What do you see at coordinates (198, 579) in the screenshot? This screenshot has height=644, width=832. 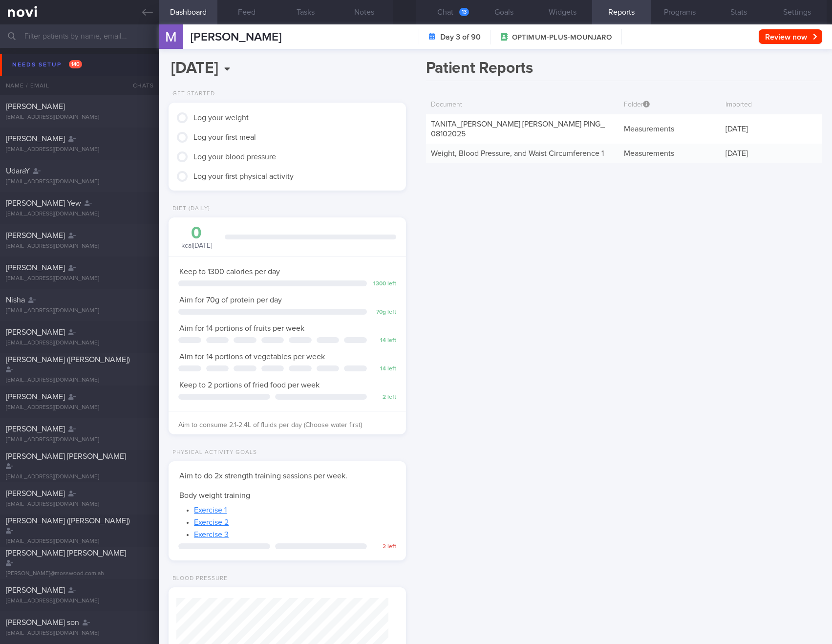 I see `div: Blood Pressure` at bounding box center [198, 579].